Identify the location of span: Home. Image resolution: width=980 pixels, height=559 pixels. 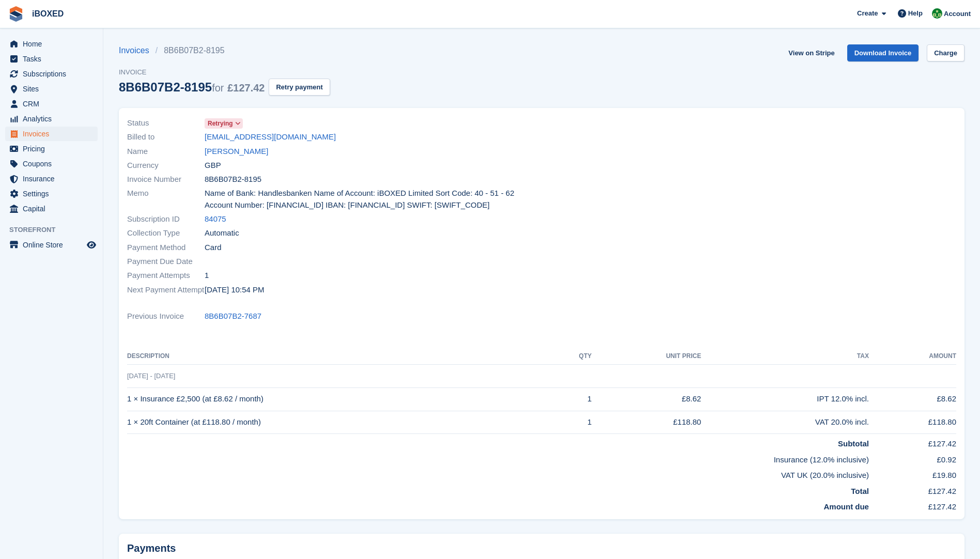
(54, 44).